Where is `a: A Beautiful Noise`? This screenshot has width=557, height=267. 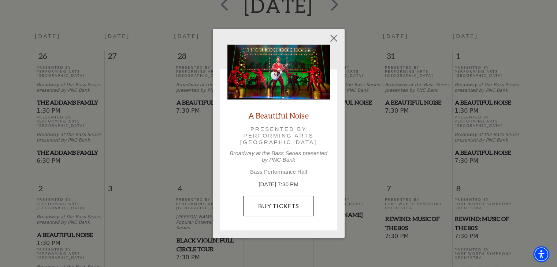
a: A Beautiful Noise is located at coordinates (278, 115).